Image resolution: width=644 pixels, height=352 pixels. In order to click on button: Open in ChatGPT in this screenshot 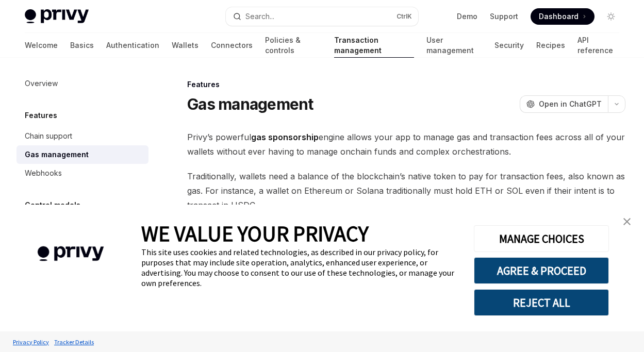, I will do `click(564, 104)`.